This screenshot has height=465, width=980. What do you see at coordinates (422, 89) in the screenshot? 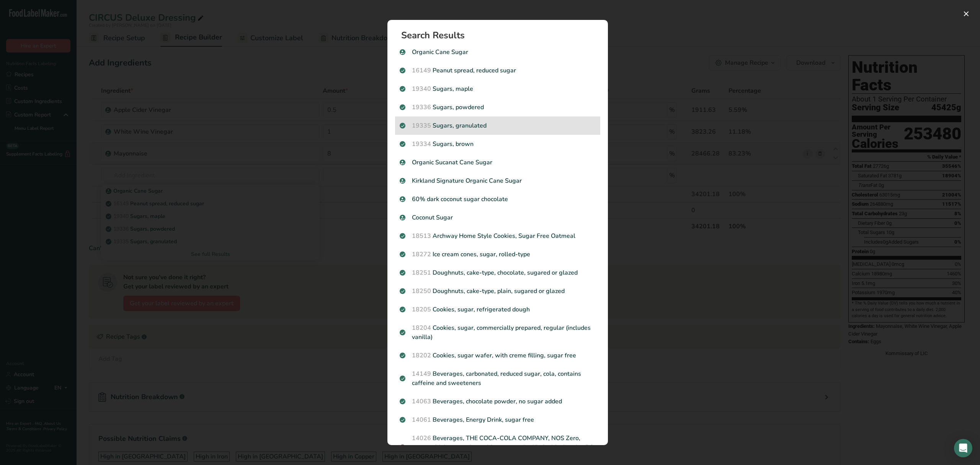
I see `span: 19340` at bounding box center [422, 89].